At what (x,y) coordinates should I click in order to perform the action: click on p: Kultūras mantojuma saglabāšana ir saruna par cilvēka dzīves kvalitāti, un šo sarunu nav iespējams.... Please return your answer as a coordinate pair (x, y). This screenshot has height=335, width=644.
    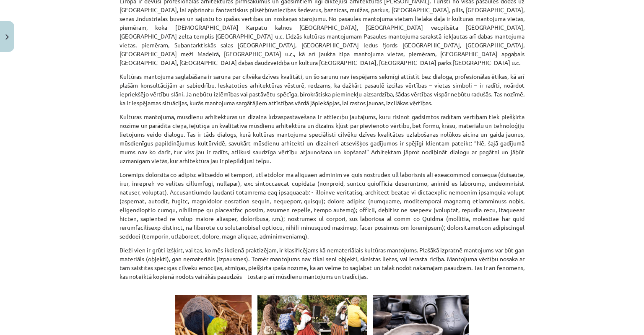
    Looking at the image, I should click on (322, 90).